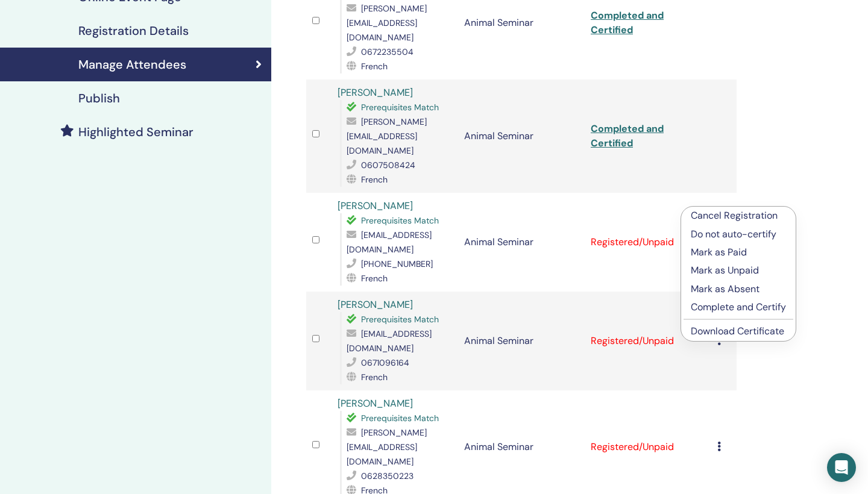 The width and height of the screenshot is (868, 494). What do you see at coordinates (841, 468) in the screenshot?
I see `div: Open Intercom Messenger` at bounding box center [841, 468].